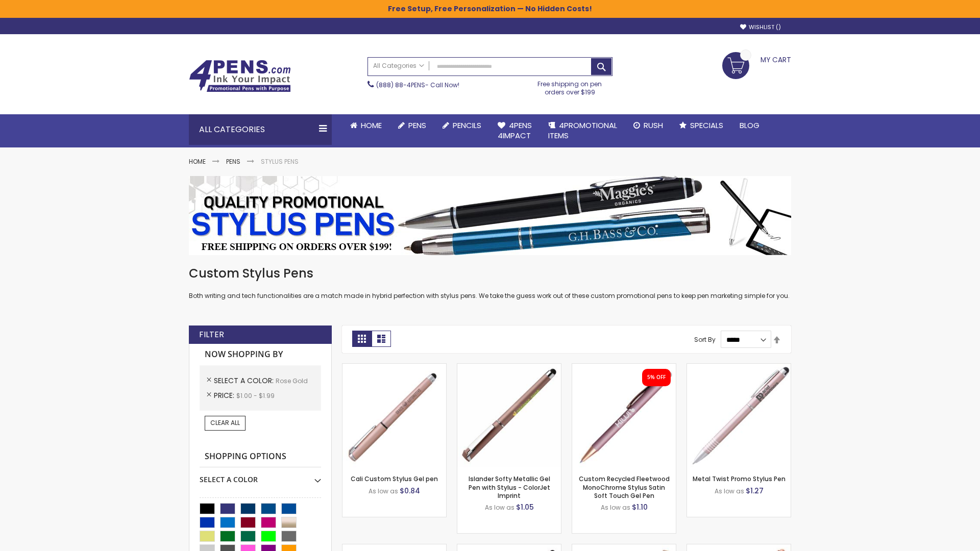 This screenshot has width=980, height=551. What do you see at coordinates (417, 125) in the screenshot?
I see `span: Pens` at bounding box center [417, 125].